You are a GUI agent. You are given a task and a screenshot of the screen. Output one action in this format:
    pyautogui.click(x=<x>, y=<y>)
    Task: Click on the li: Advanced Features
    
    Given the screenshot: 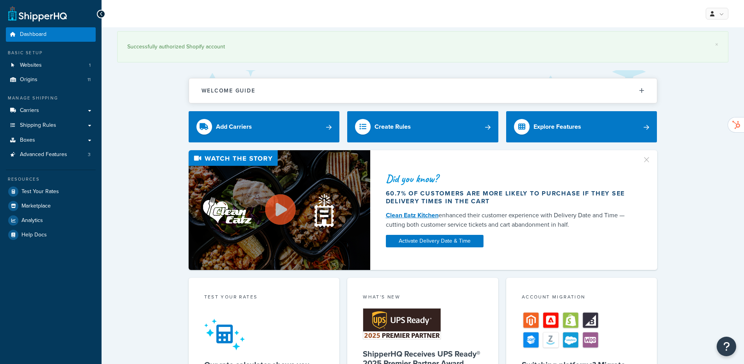 What is the action you would take?
    pyautogui.click(x=51, y=155)
    